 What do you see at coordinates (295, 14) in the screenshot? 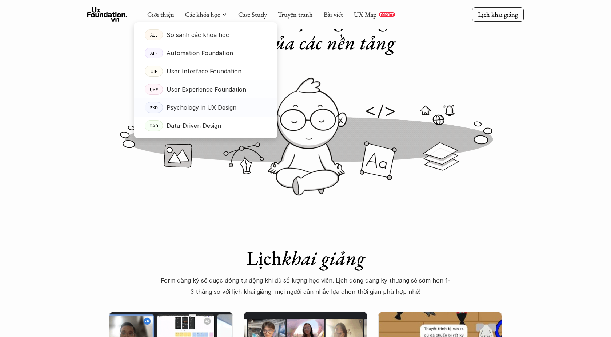
I see `a: Truyện tranh` at bounding box center [295, 14].